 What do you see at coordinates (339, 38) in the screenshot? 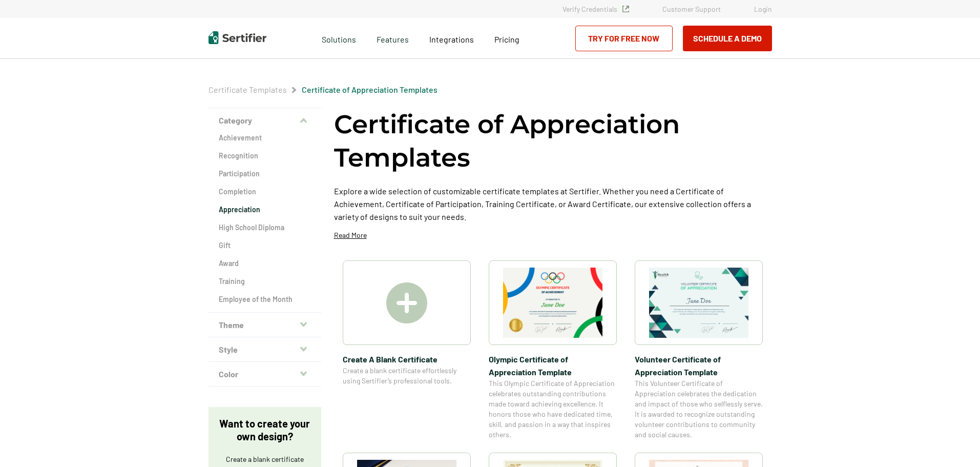
I see `span: Solutions` at bounding box center [339, 38].